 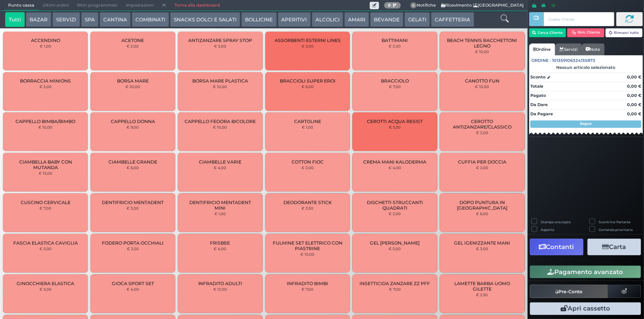 I want to click on span: 101359106324135873, so click(x=574, y=61).